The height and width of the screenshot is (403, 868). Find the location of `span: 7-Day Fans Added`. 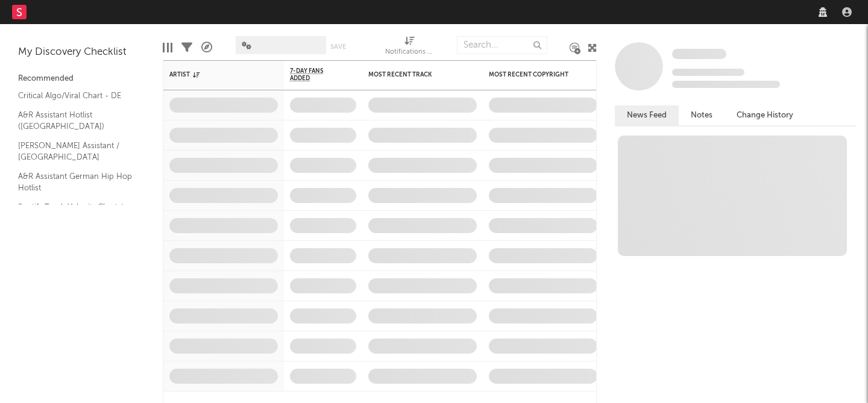

span: 7-Day Fans Added is located at coordinates (314, 75).